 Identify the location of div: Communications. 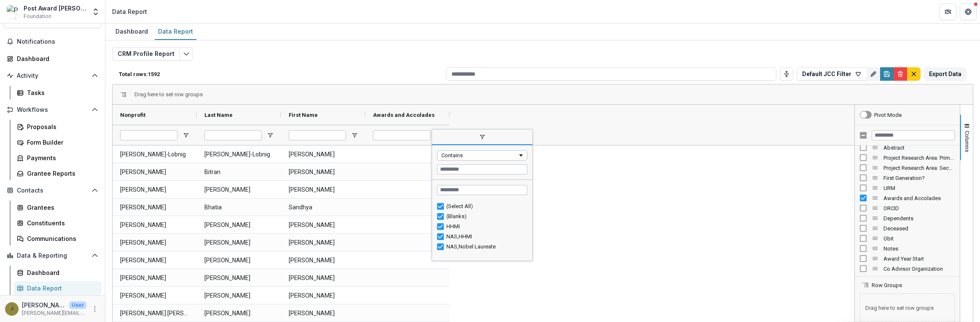
(61, 239).